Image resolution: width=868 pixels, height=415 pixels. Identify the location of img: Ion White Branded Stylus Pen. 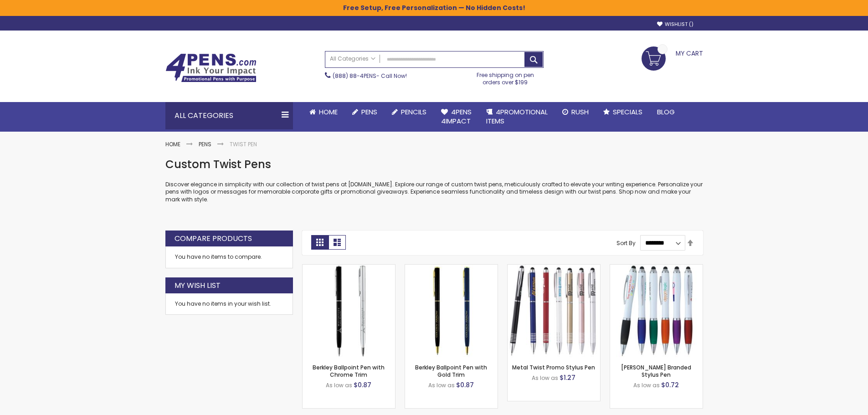
(656, 311).